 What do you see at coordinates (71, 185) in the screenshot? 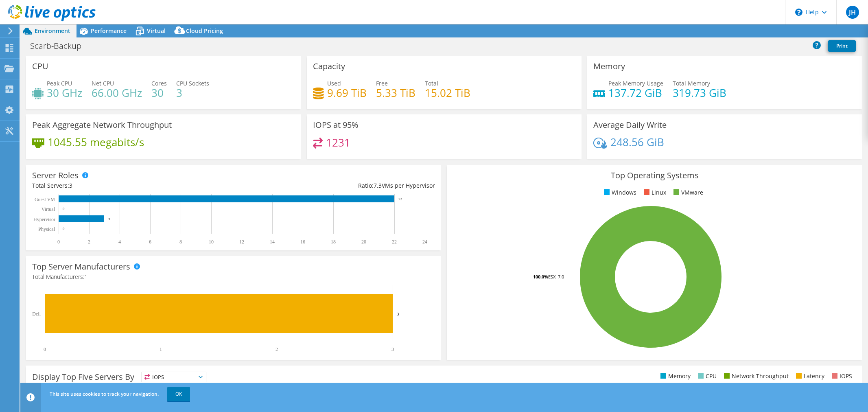
I see `span: 3` at bounding box center [71, 185].